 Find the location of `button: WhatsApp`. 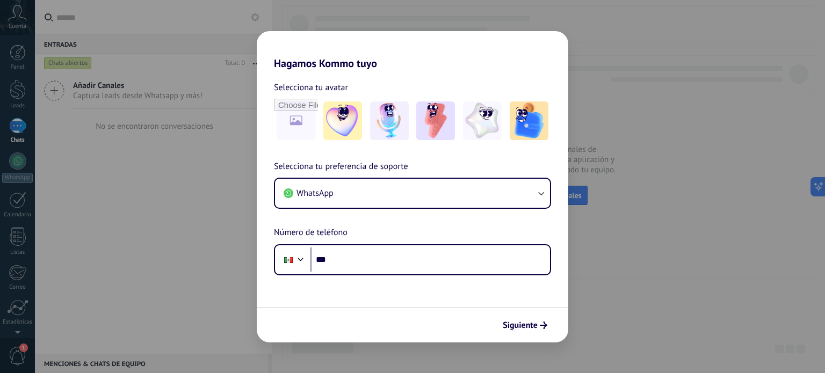

button: WhatsApp is located at coordinates (413, 193).